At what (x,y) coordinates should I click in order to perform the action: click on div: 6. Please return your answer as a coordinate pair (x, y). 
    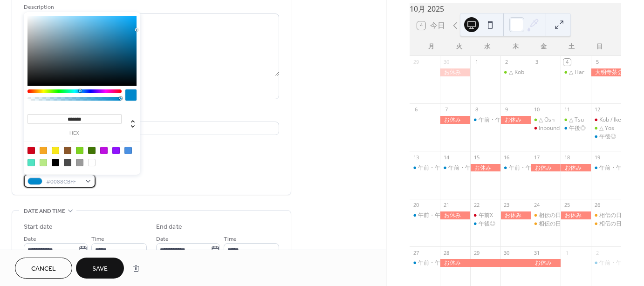
    Looking at the image, I should click on (416, 110).